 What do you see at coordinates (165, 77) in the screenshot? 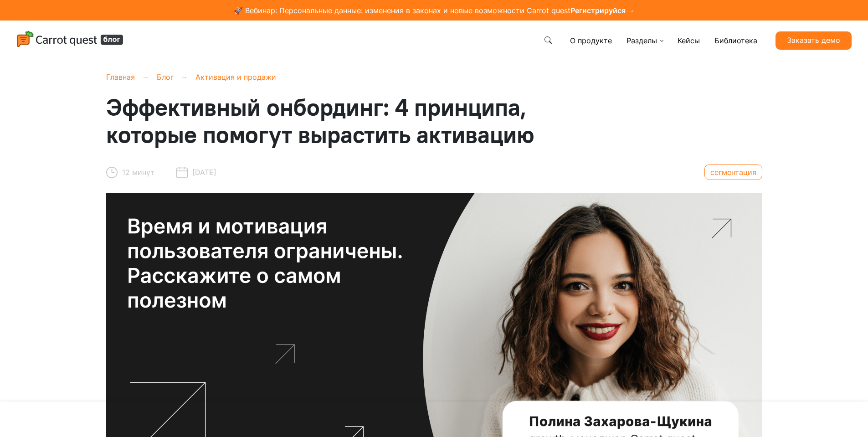
I see `a: Блог` at bounding box center [165, 77].